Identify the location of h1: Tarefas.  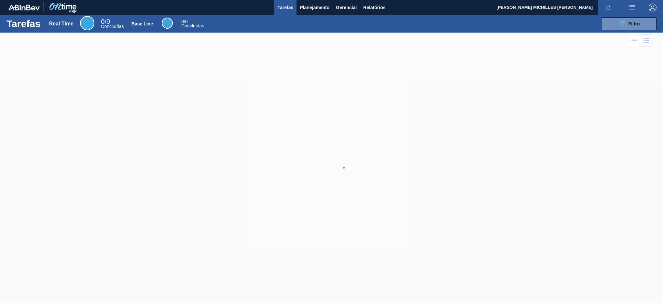
(23, 23).